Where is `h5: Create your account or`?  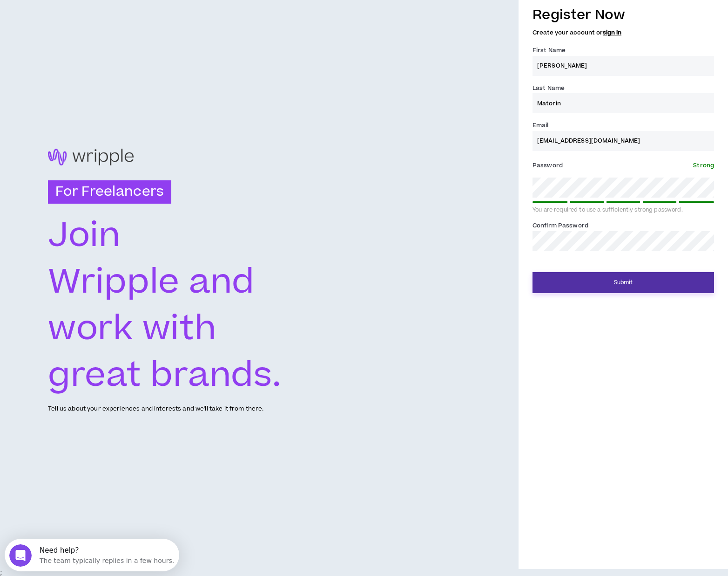
h5: Create your account or is located at coordinates (623, 32).